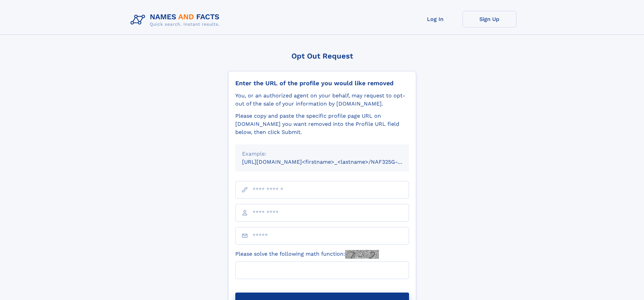  Describe the element at coordinates (490, 19) in the screenshot. I see `a: Sign Up` at that location.